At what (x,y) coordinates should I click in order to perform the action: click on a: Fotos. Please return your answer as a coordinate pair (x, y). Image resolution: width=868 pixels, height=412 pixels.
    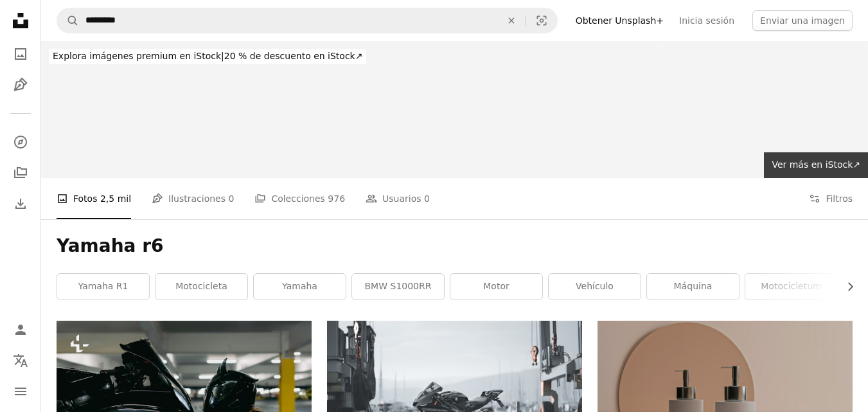
    Looking at the image, I should click on (20, 54).